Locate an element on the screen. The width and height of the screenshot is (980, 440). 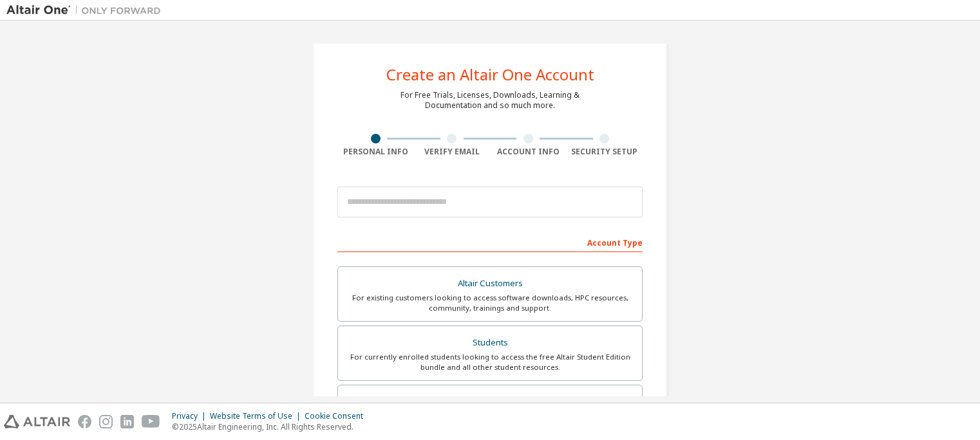
img: youtube.svg is located at coordinates (150, 422).